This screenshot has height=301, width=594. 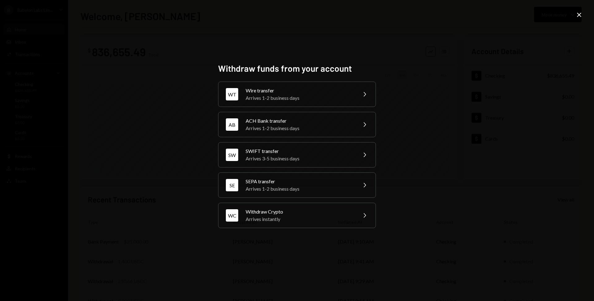 What do you see at coordinates (299, 219) in the screenshot?
I see `div: Arrives instantly` at bounding box center [299, 219].